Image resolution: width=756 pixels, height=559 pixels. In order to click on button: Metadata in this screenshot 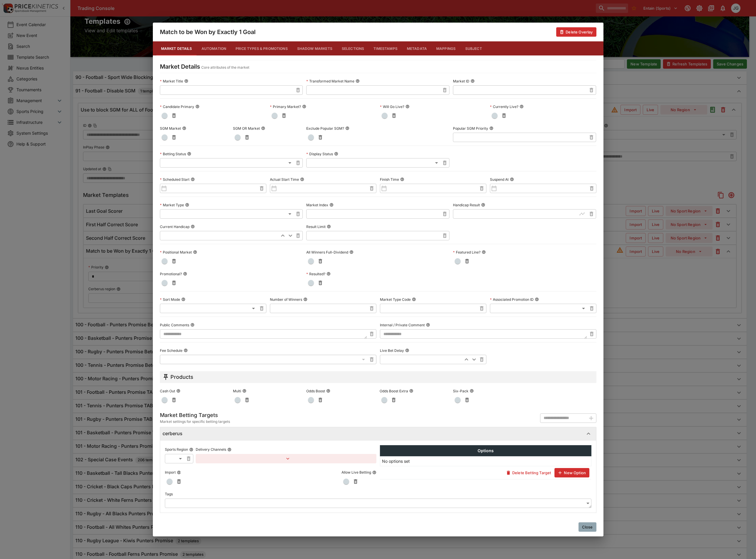, I will do `click(417, 49)`.